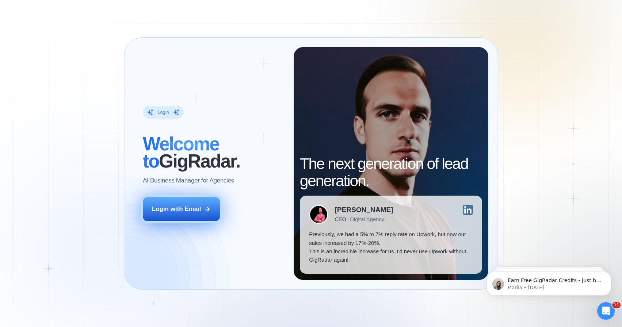 The height and width of the screenshot is (327, 622). What do you see at coordinates (79, 24) in the screenshot?
I see `p: Earn Free GigRadar Credits - Just by Sharing Your Story! 💬 Want more credits for sending proposal...` at bounding box center [79, 24].